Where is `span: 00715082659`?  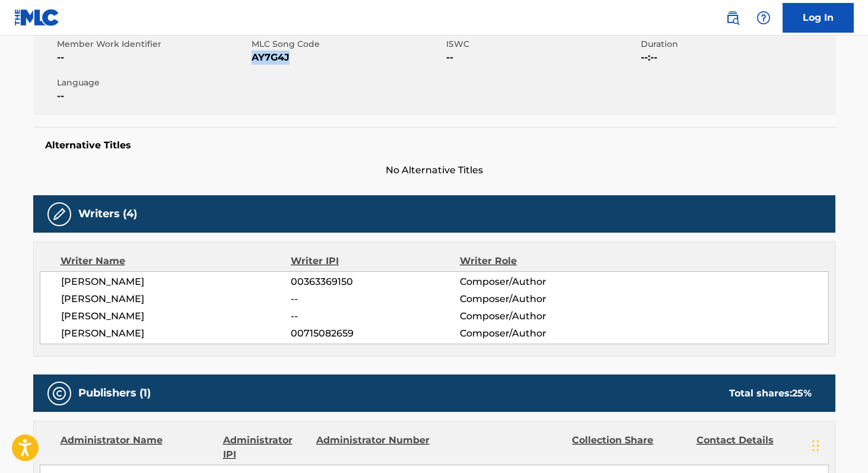 span: 00715082659 is located at coordinates (375, 333).